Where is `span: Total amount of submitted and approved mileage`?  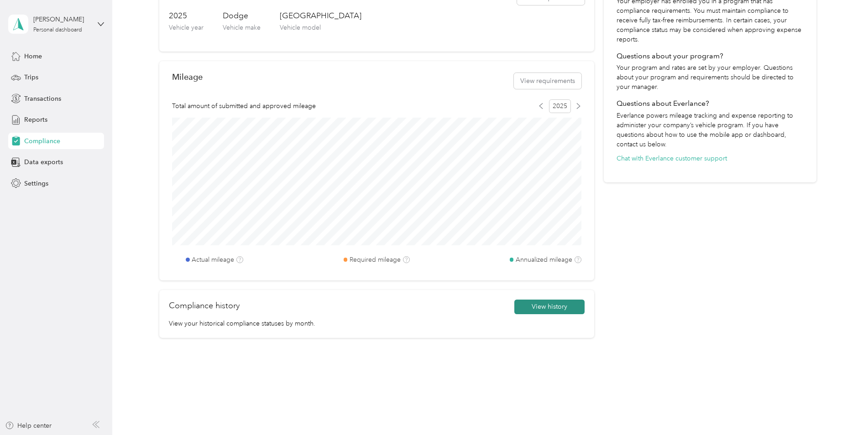
span: Total amount of submitted and approved mileage is located at coordinates (244, 106).